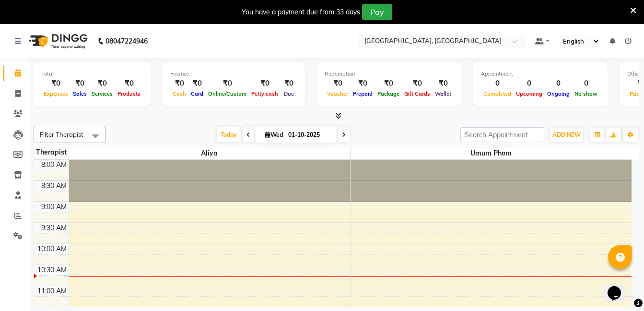 Image resolution: width=644 pixels, height=311 pixels. What do you see at coordinates (92, 74) in the screenshot?
I see `div: Total` at bounding box center [92, 74].